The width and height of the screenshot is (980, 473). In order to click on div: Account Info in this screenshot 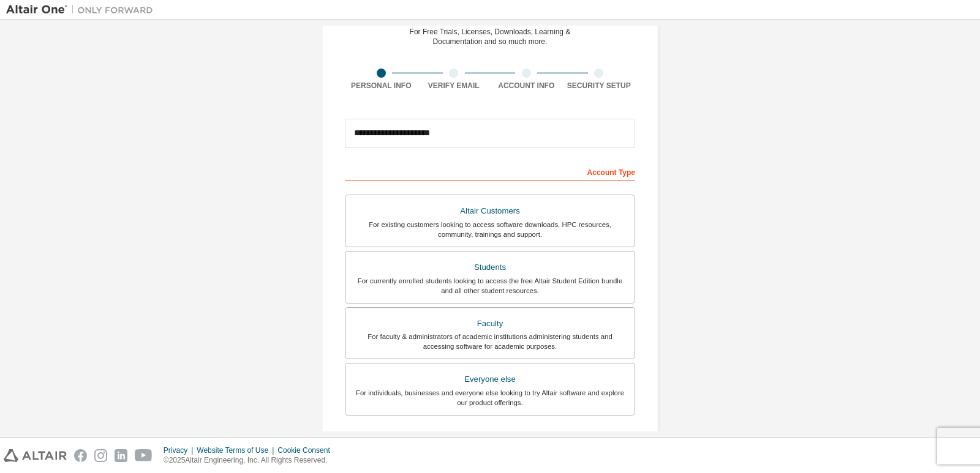, I will do `click(526, 86)`.